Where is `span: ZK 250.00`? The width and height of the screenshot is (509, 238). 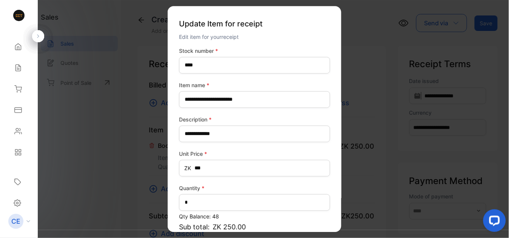 span: ZK 250.00 is located at coordinates (229, 227).